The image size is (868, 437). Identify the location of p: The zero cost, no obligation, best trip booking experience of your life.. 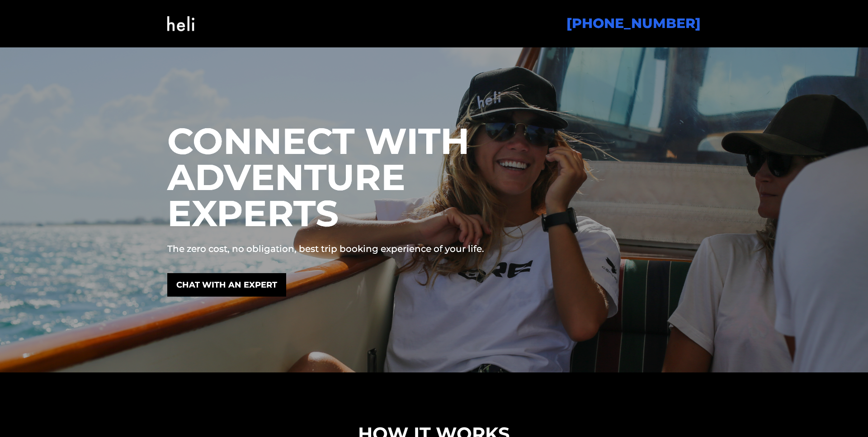
(364, 249).